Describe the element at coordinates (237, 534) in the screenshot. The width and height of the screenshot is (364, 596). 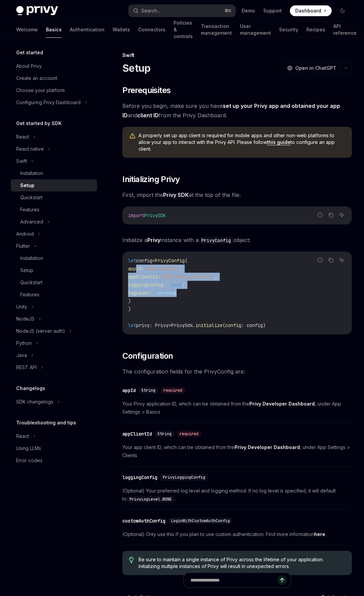
I see `span: (Optional) Only use this if you plan to use custom authentication. Find more information .` at that location.